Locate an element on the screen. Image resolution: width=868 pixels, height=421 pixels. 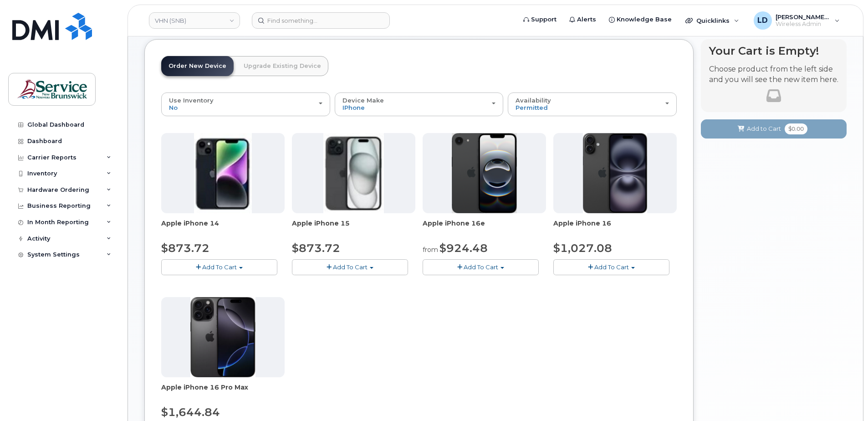
span: Apple iPhone 16 Pro Max is located at coordinates (223, 392).